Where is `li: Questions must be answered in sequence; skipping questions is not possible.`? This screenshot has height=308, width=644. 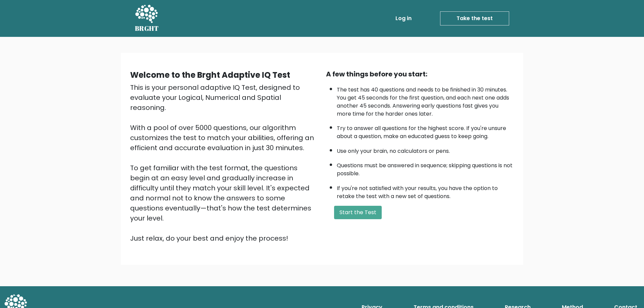
li: Questions must be answered in sequence; skipping questions is not possible. is located at coordinates (425, 168).